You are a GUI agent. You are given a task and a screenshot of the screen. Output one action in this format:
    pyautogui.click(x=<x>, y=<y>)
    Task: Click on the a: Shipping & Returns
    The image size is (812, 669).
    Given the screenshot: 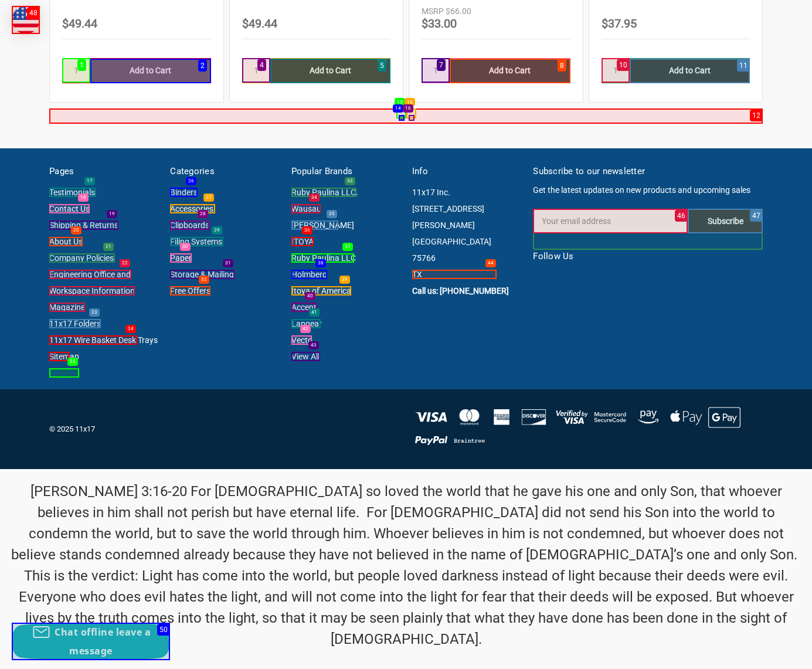 What is the action you would take?
    pyautogui.click(x=84, y=225)
    